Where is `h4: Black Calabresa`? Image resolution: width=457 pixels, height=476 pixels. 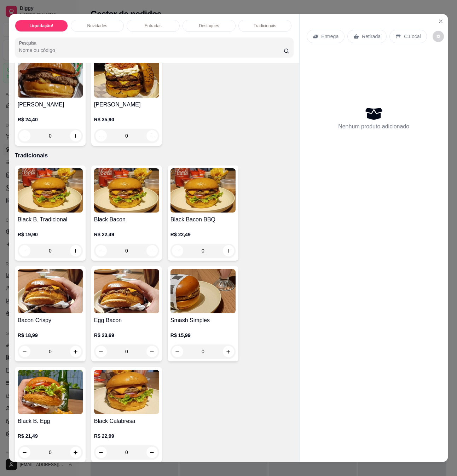
h4: Black Calabresa is located at coordinates (127, 421).